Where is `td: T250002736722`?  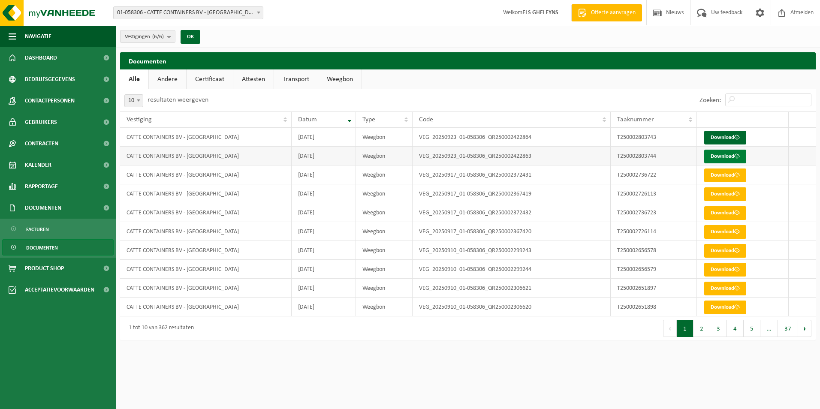
td: T250002736722 is located at coordinates (654, 175).